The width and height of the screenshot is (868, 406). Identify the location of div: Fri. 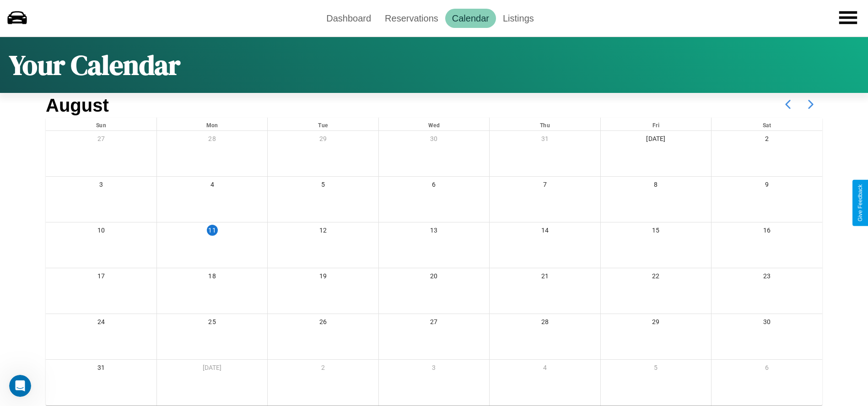
(656, 124).